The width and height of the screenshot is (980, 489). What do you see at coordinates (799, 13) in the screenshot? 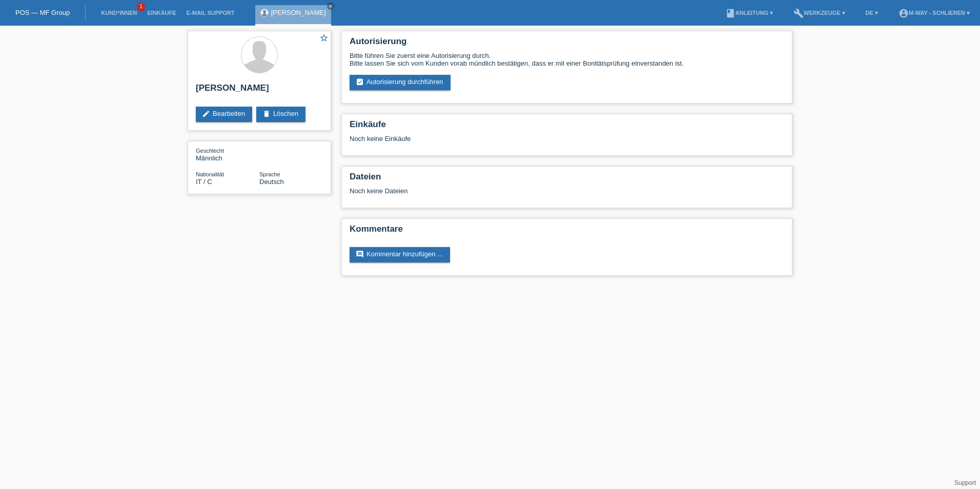
I see `i: build` at bounding box center [799, 13].